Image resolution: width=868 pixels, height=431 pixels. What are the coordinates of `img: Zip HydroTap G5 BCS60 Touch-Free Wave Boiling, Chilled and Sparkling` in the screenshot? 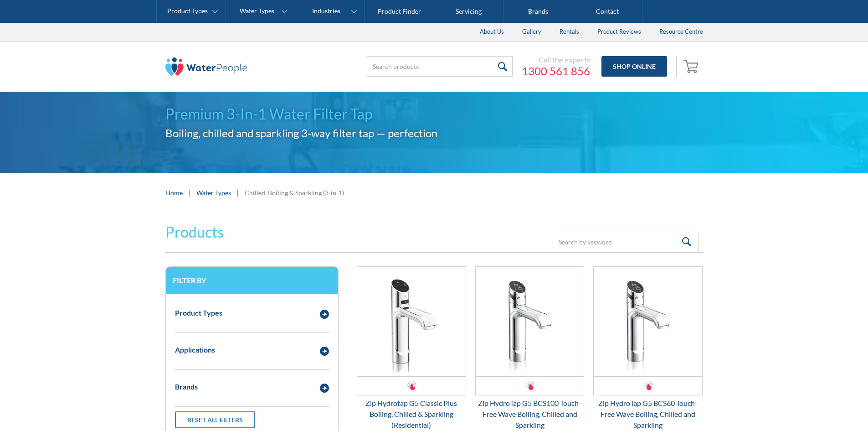 It's located at (648, 321).